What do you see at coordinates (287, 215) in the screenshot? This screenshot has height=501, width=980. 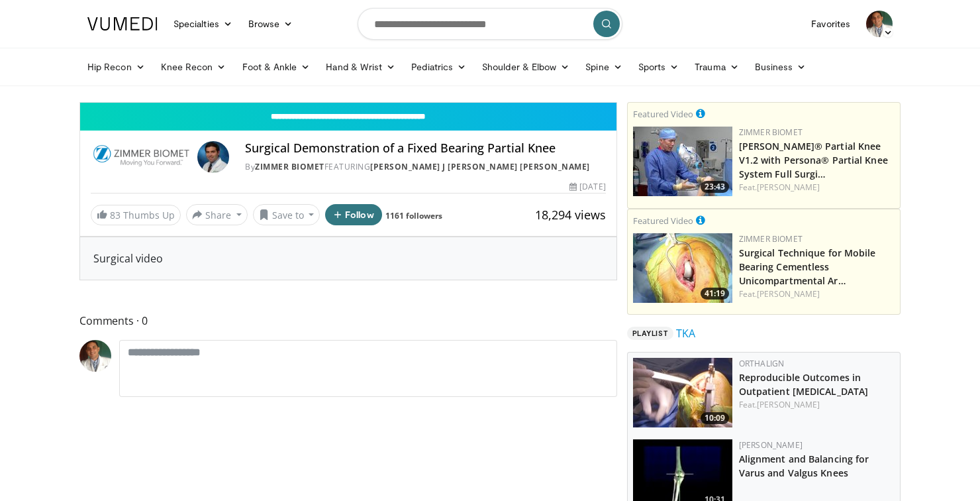 I see `button: Save to` at bounding box center [287, 215].